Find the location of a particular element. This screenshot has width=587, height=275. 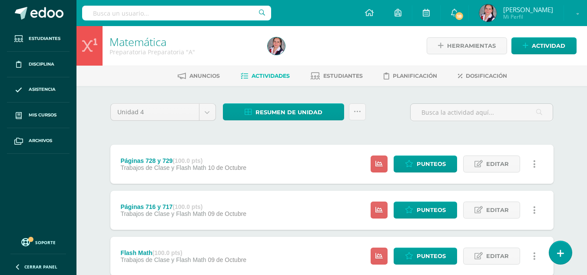

a: Matemática is located at coordinates (138, 42).